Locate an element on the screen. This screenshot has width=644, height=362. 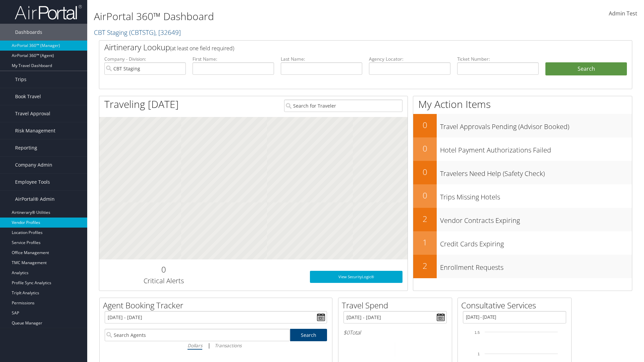
h3: Trips Missing Hotels is located at coordinates (536, 196).